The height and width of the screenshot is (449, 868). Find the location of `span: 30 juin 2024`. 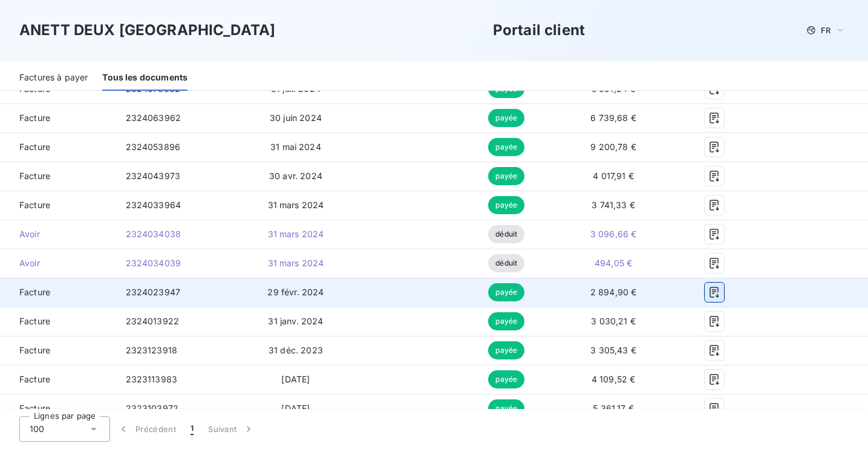

span: 30 juin 2024 is located at coordinates (295, 117).